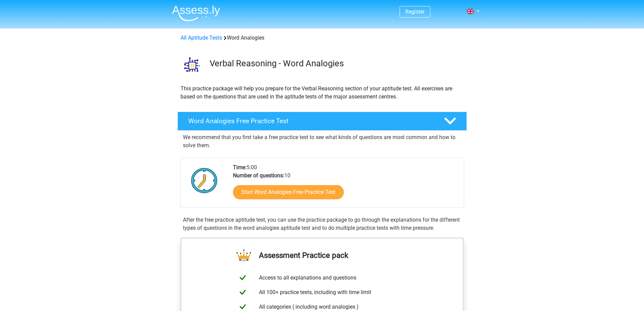 This screenshot has width=644, height=311. Describe the element at coordinates (288, 192) in the screenshot. I see `a: Start Word Analogies Free Practice Test` at that location.